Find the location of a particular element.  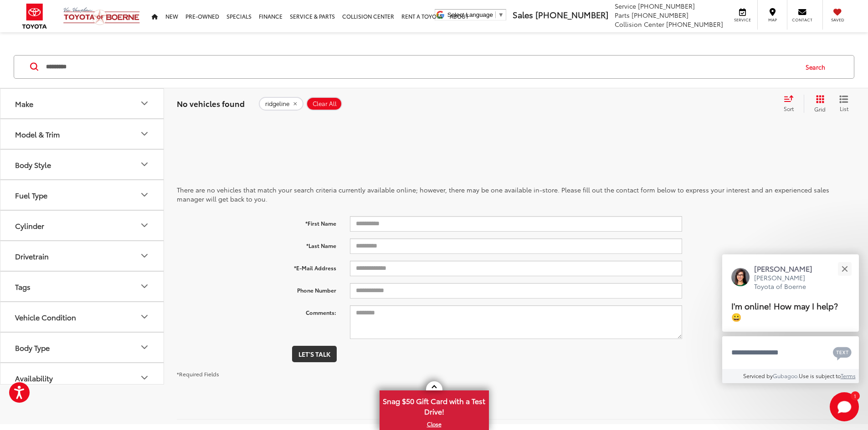

img: Vic Vaughan Toyota of Boerne is located at coordinates (102, 16).